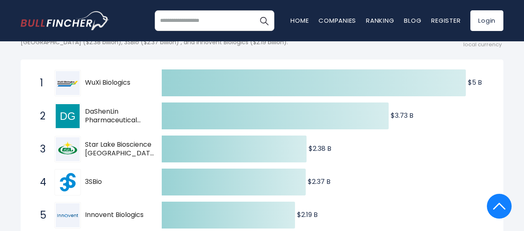 The image size is (524, 231). I want to click on img: 3SBio, so click(68, 182).